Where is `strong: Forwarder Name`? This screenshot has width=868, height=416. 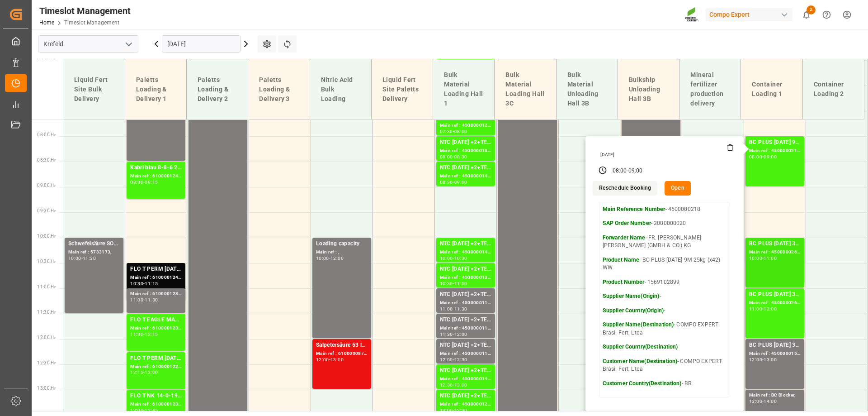
strong: Forwarder Name is located at coordinates (624, 237).